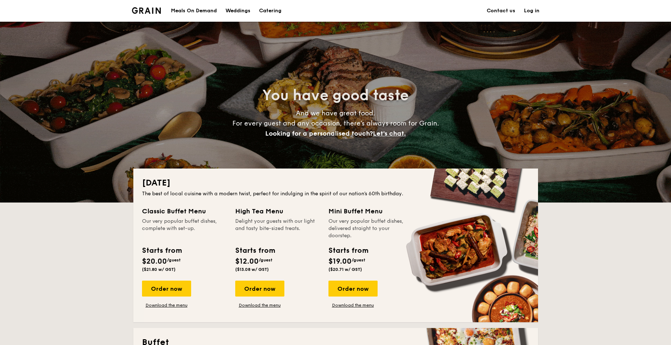 The image size is (671, 345). Describe the element at coordinates (184, 228) in the screenshot. I see `div: Our very popular buffet dishes, complete with set-up.` at that location.